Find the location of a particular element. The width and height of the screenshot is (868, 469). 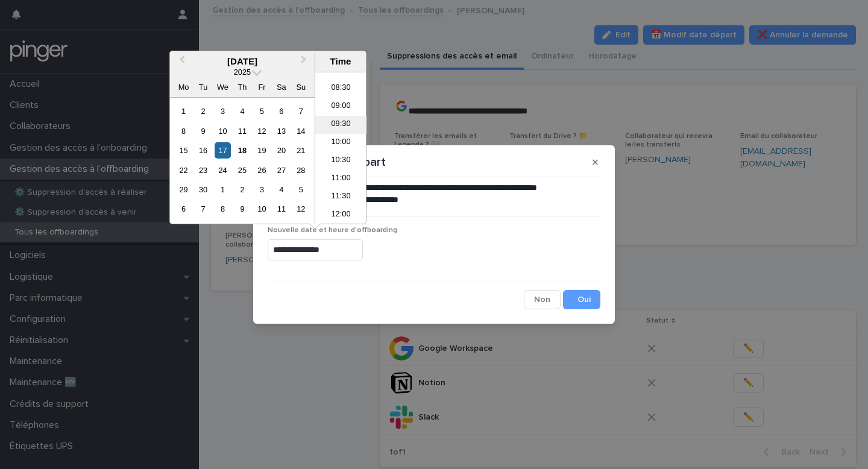

div: Choose Wednesday, 3 September 2025 is located at coordinates (223, 111).